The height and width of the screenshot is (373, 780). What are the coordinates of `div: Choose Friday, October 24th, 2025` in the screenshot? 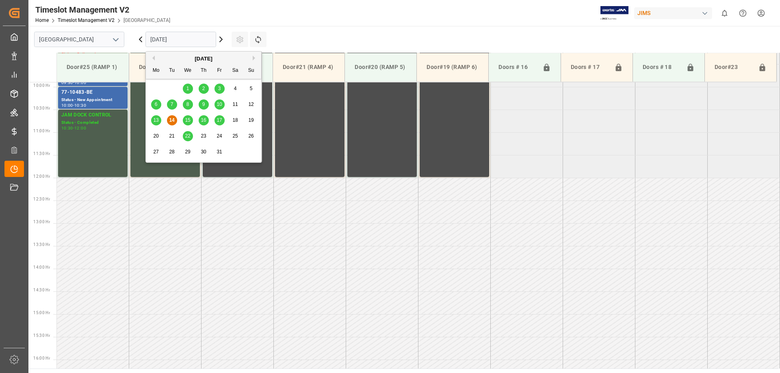 It's located at (219, 136).